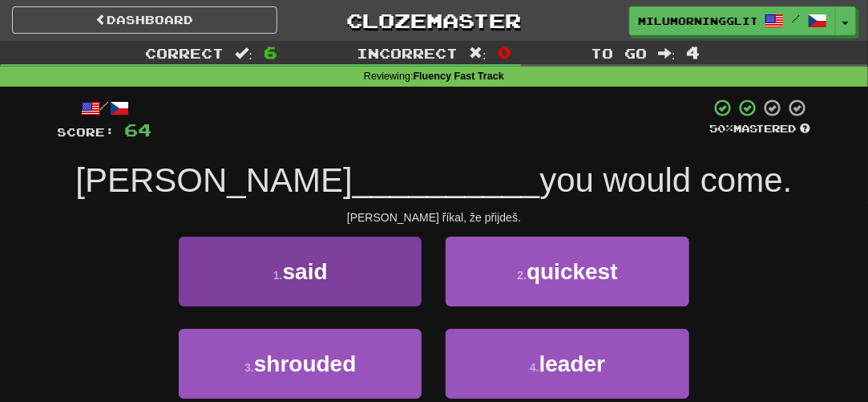  Describe the element at coordinates (184, 53) in the screenshot. I see `span: Correct` at that location.